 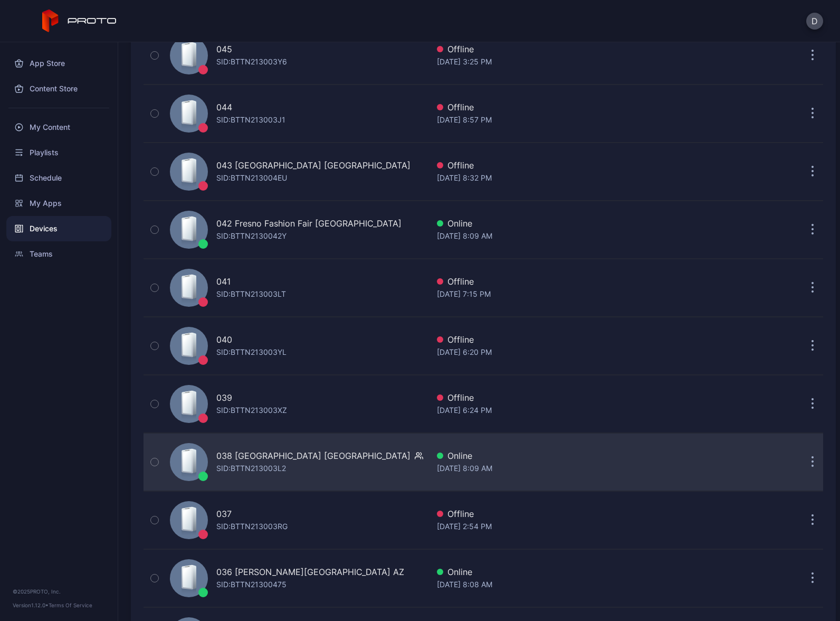 I want to click on div: SID: BTTN213003LT, so click(x=251, y=294).